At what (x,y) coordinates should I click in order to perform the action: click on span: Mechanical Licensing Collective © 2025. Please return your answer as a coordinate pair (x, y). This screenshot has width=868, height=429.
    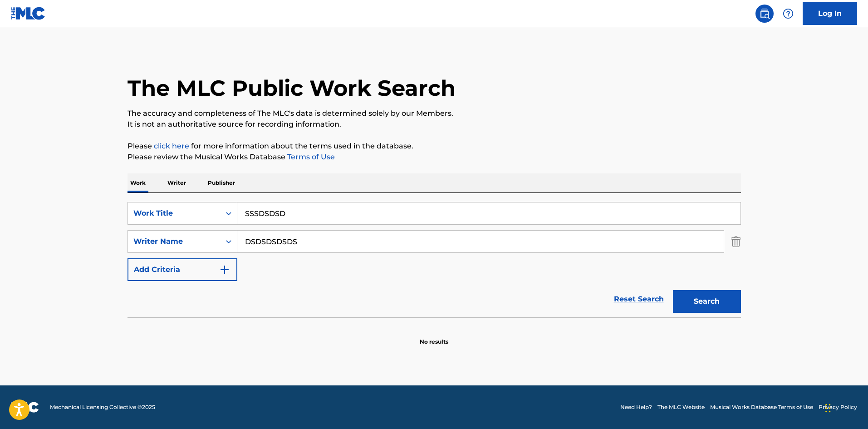
    Looking at the image, I should click on (103, 407).